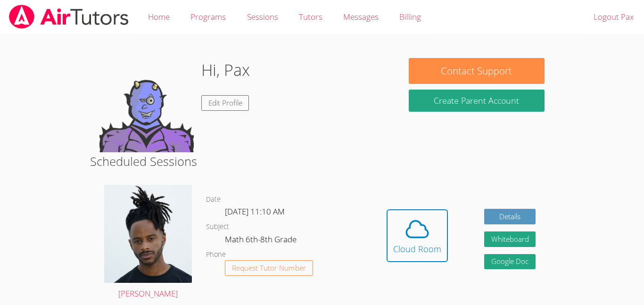 The image size is (644, 305). What do you see at coordinates (262, 241) in the screenshot?
I see `dd: Math 6th-8th Grade` at bounding box center [262, 241].